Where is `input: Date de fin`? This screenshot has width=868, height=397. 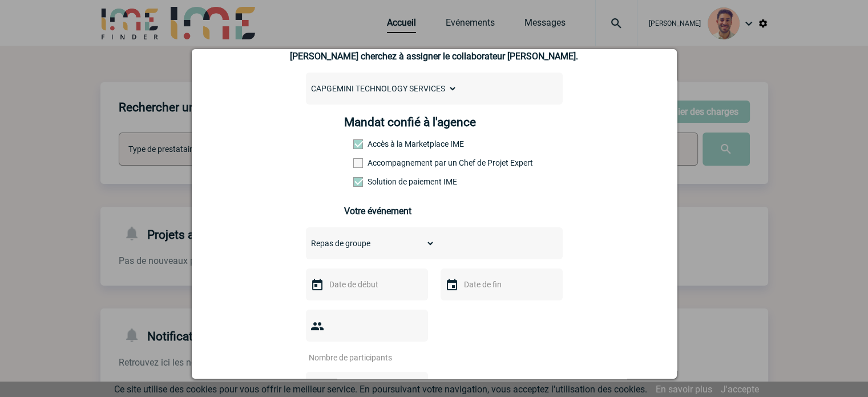 input: Date de fin is located at coordinates (500, 285).